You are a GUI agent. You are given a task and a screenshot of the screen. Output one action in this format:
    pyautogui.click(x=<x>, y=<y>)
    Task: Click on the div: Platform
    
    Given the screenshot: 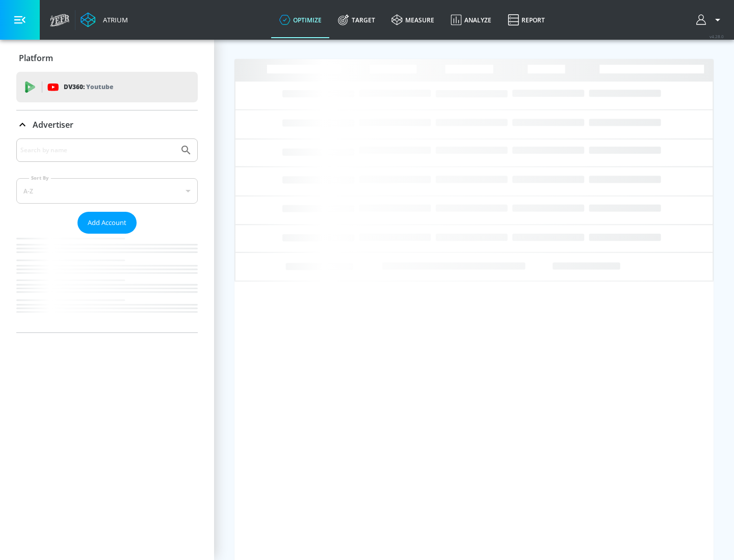 What is the action you would take?
    pyautogui.click(x=107, y=58)
    